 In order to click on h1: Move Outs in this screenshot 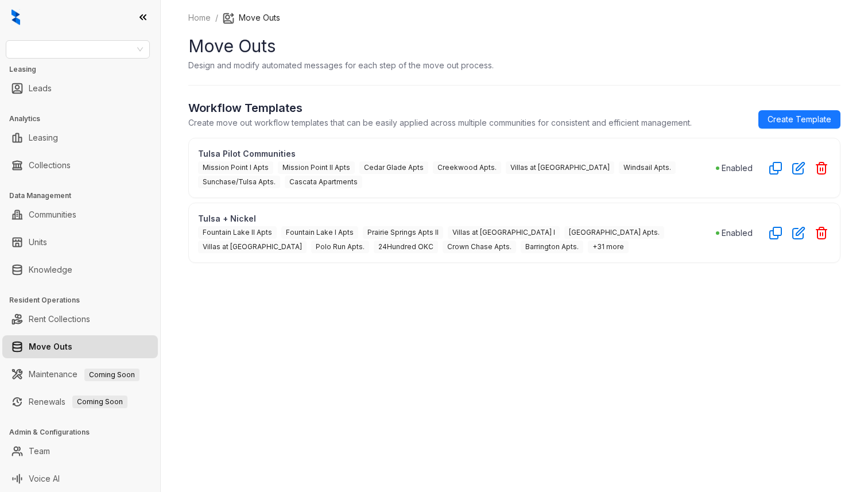, I will do `click(514, 46)`.